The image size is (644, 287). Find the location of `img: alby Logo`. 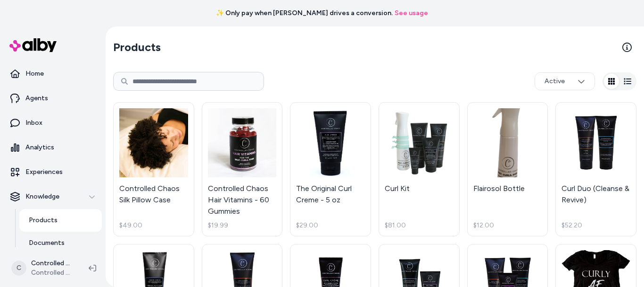

img: alby Logo is located at coordinates (33, 45).